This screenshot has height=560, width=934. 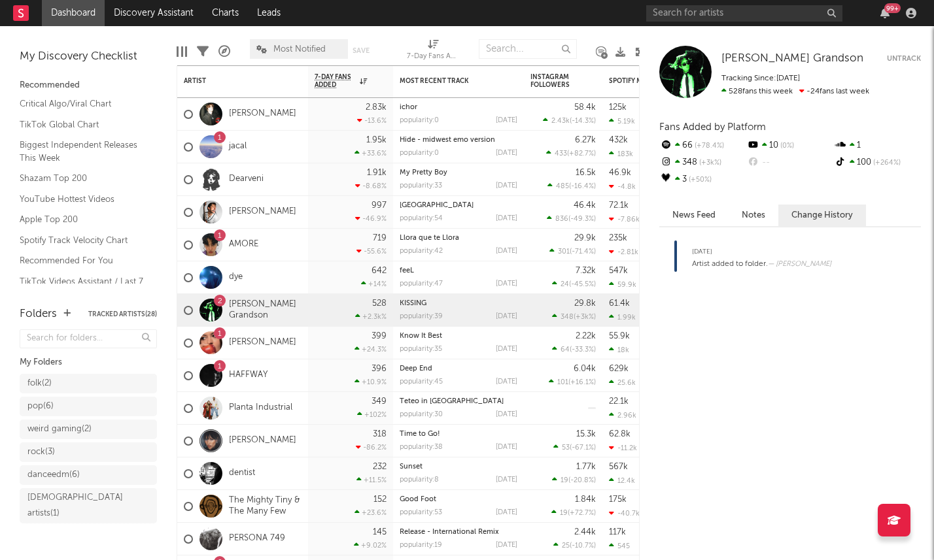 I want to click on a: AMORE, so click(x=243, y=245).